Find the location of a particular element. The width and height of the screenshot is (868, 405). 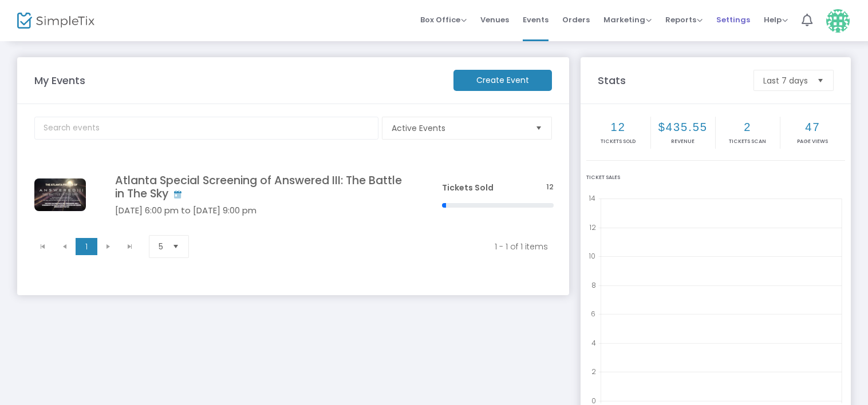

p: Tickets Scan is located at coordinates (748, 142).